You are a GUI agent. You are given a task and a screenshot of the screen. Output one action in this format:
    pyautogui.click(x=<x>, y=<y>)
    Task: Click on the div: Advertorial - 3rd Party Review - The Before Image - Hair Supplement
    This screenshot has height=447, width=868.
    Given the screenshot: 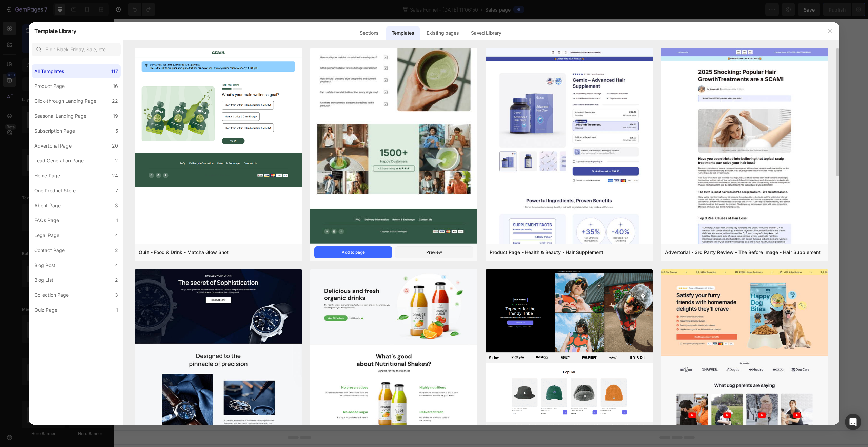 What is the action you would take?
    pyautogui.click(x=743, y=252)
    